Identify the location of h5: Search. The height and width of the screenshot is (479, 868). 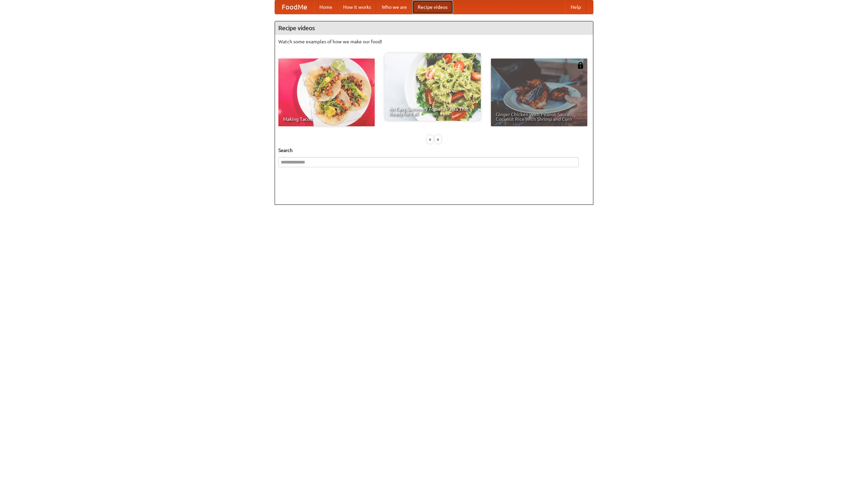
(434, 150).